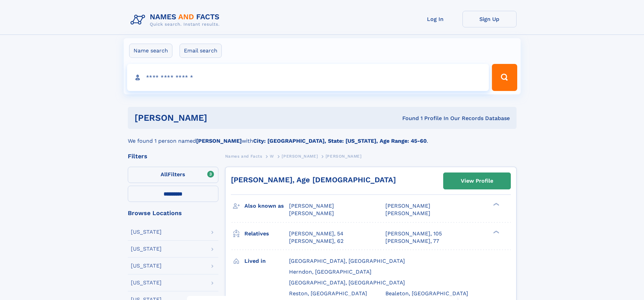  What do you see at coordinates (173, 213) in the screenshot?
I see `div: Browse Locations` at bounding box center [173, 213].